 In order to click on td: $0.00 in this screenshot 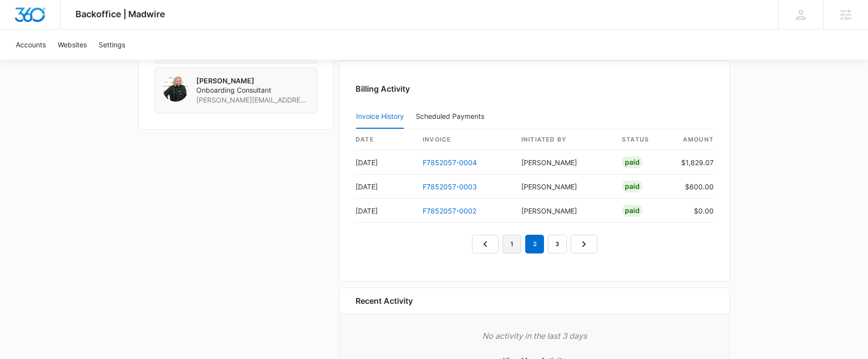, I will do `click(694, 210)`.